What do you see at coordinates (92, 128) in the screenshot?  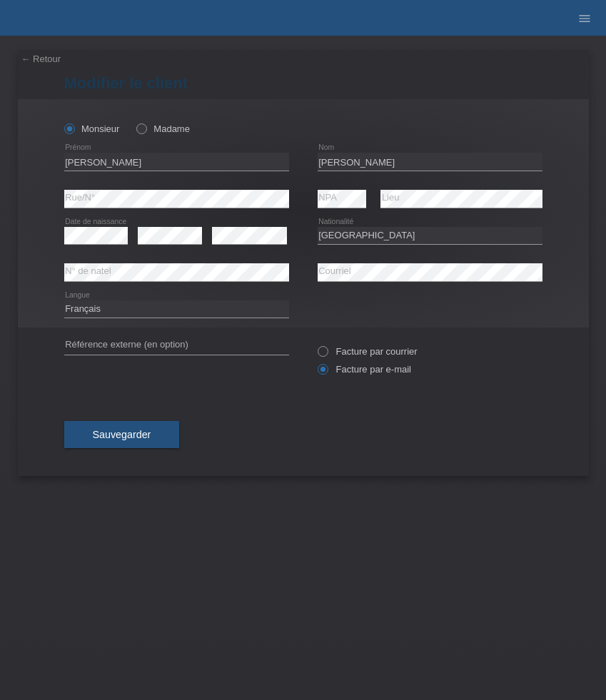 I see `label: Monsieur` at bounding box center [92, 128].